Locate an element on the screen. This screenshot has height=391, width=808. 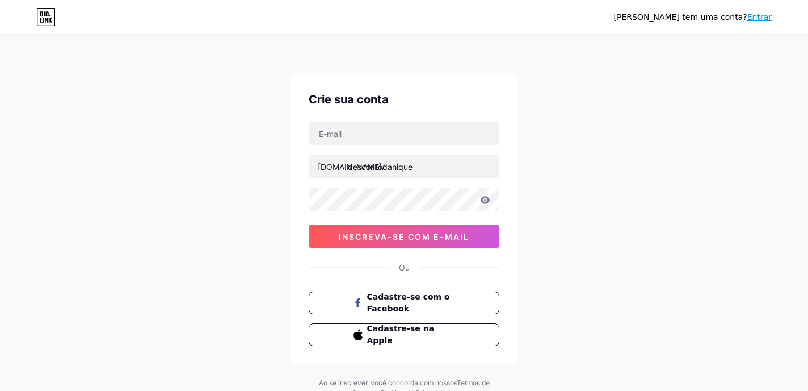
input: nome de usuário is located at coordinates (404, 166).